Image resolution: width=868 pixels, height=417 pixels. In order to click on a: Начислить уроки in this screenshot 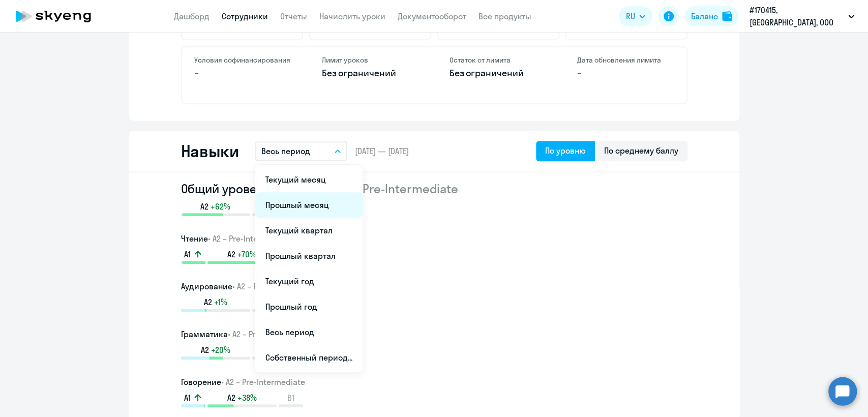, I will do `click(352, 16)`.